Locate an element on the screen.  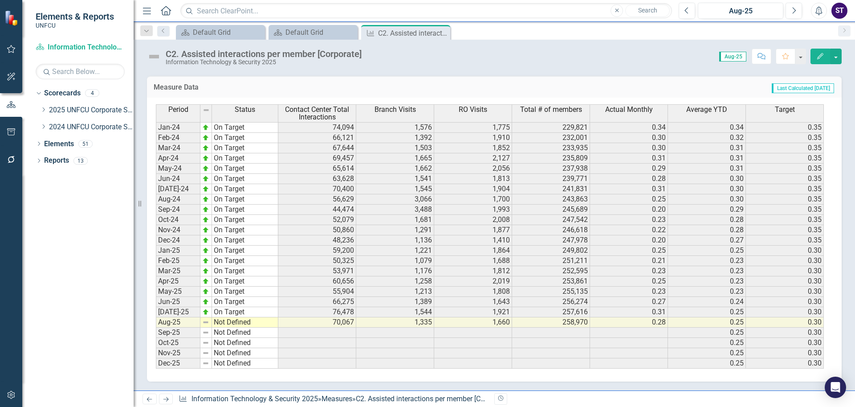
td: 3,488 is located at coordinates (395, 209).